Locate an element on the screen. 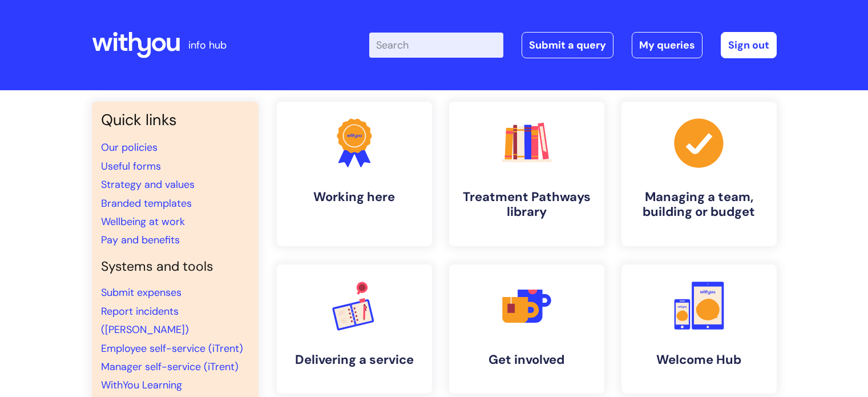  h4: Treatment Pathways library is located at coordinates (527, 204).